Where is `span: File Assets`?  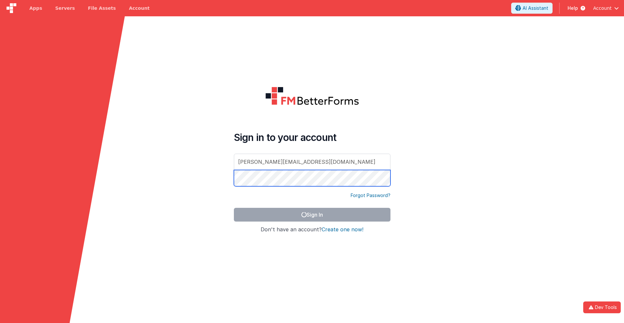 span: File Assets is located at coordinates (102, 8).